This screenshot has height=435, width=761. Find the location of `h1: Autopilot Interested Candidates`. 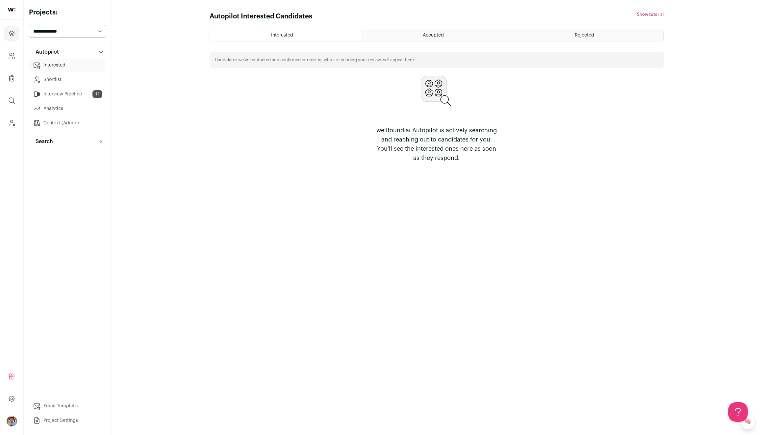

h1: Autopilot Interested Candidates is located at coordinates (261, 16).